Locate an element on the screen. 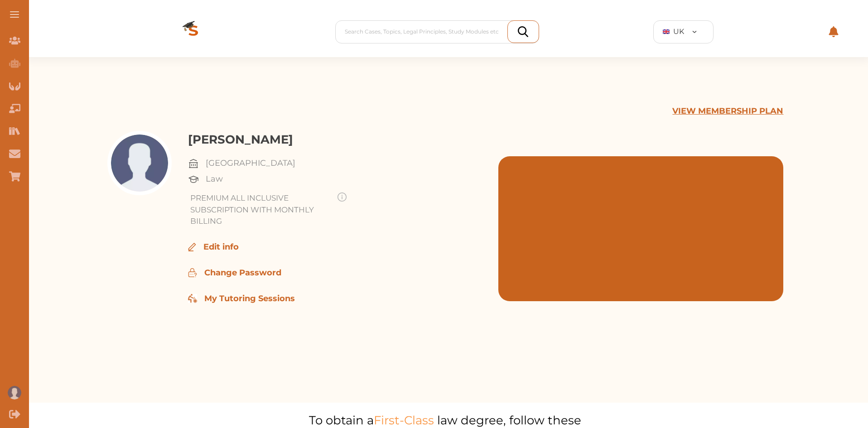 The height and width of the screenshot is (428, 868). p: VIEW MEMBERSHIP PLAN is located at coordinates (728, 111).